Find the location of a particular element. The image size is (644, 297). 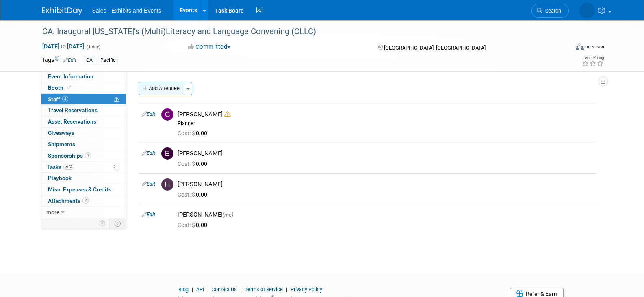

a: Search is located at coordinates (550, 11).